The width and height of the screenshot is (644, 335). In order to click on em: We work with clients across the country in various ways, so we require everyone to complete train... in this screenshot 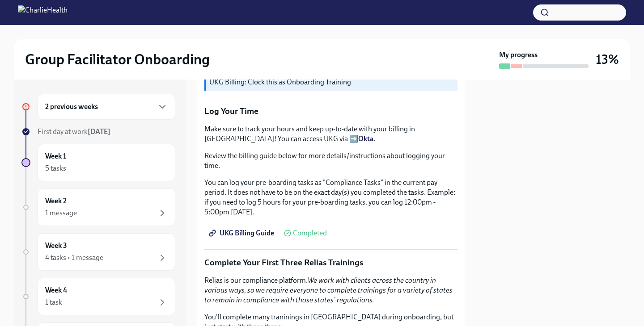, I will do `click(328, 290)`.